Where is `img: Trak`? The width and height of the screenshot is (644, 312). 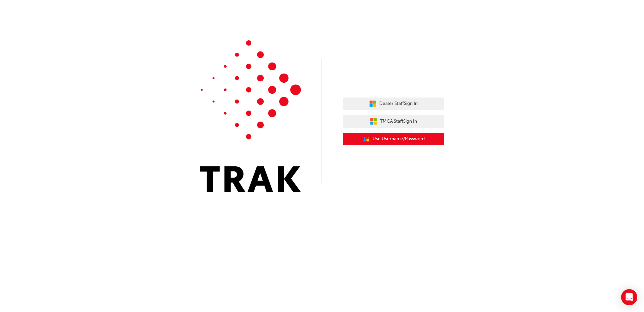 img: Trak is located at coordinates (250, 116).